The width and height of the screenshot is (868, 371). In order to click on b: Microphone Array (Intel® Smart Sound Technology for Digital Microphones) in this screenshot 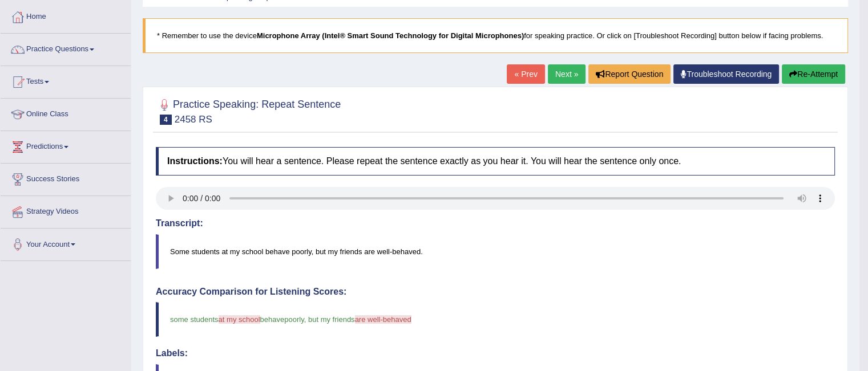, I will do `click(390, 36)`.